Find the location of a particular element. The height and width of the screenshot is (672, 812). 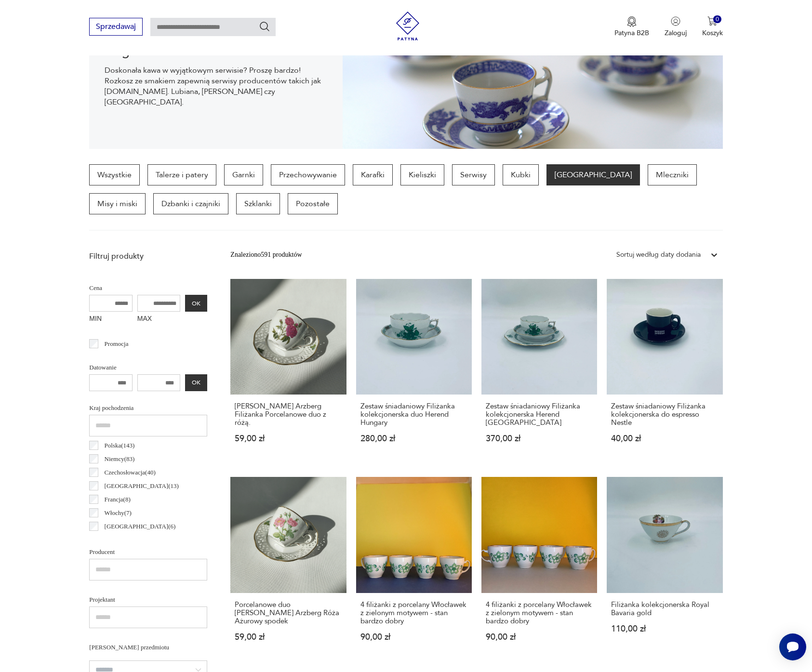

p: Talerze i patery is located at coordinates (181, 175).